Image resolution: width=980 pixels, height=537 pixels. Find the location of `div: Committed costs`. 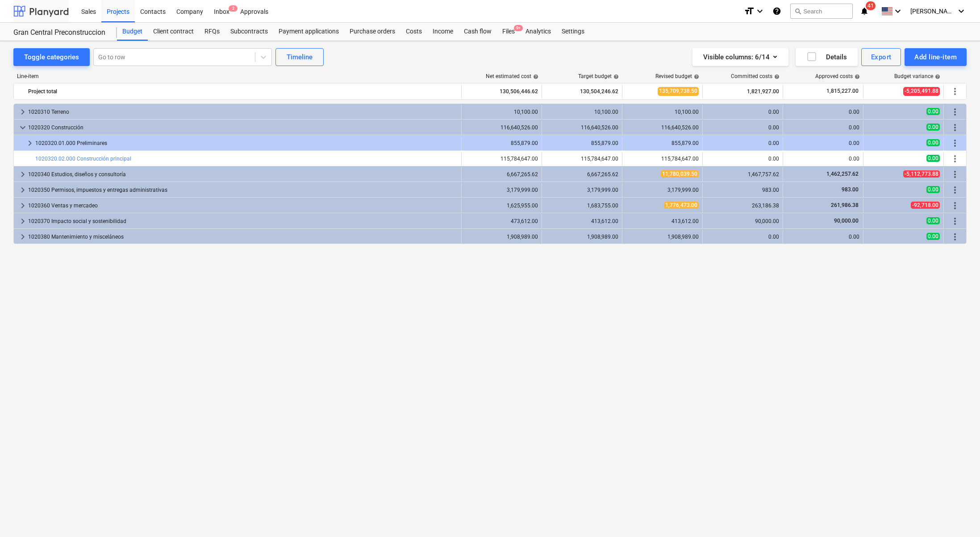

div: Committed costs is located at coordinates (755, 76).